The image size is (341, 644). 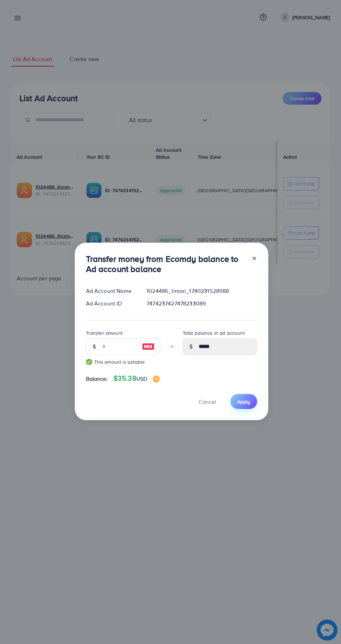 I want to click on span: Balance:, so click(x=97, y=378).